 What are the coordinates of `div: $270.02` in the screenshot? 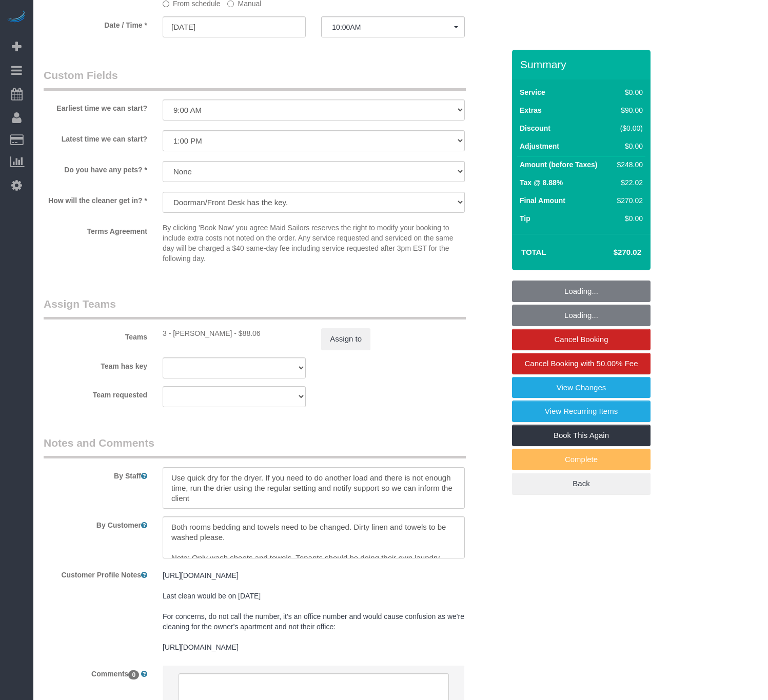 It's located at (628, 200).